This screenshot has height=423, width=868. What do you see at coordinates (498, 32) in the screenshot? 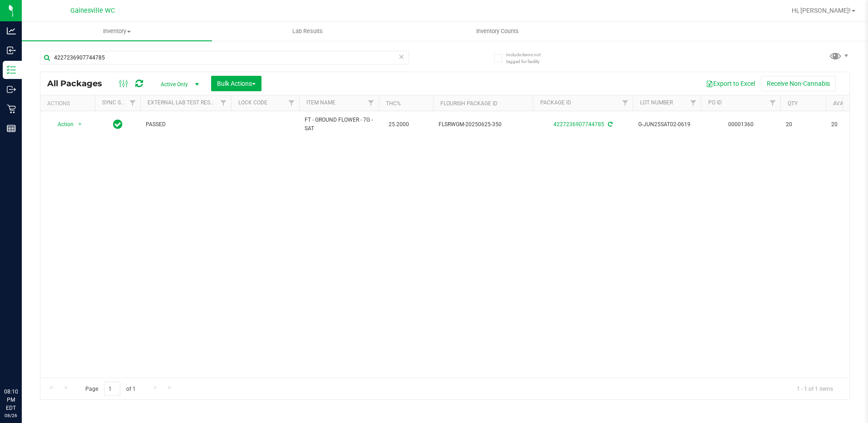
I see `span: Inventory Counts` at bounding box center [498, 32].